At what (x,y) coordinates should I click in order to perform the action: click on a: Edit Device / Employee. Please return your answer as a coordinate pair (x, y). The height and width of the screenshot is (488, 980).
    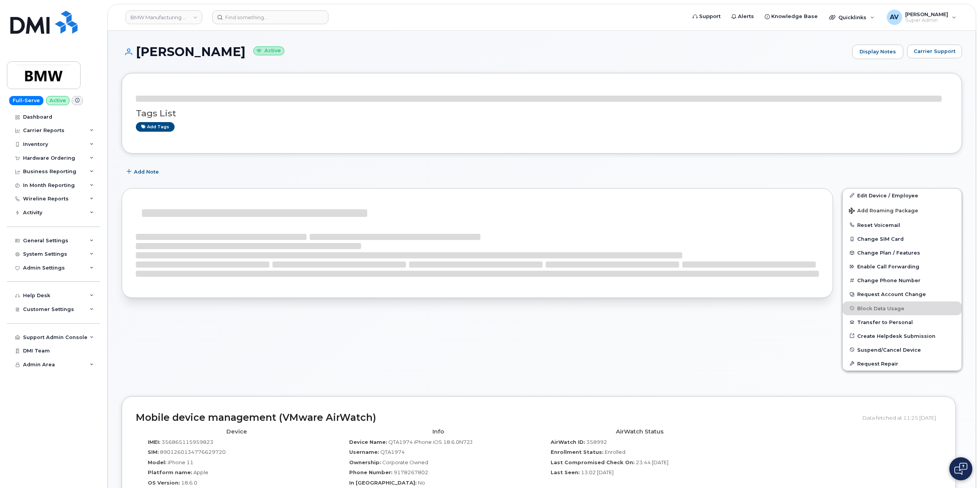
    Looking at the image, I should click on (902, 196).